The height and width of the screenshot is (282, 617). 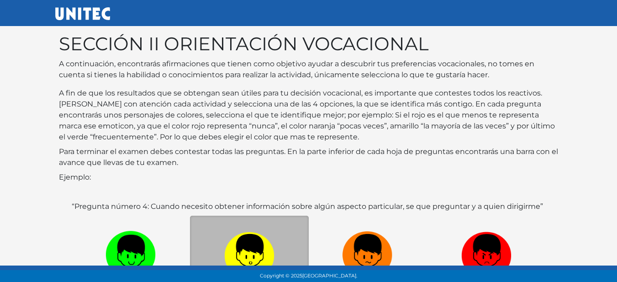 I want to click on p: A fin de que los resultados que se obtengan sean útiles para tu decisión vocacional, es important..., so click(x=309, y=115).